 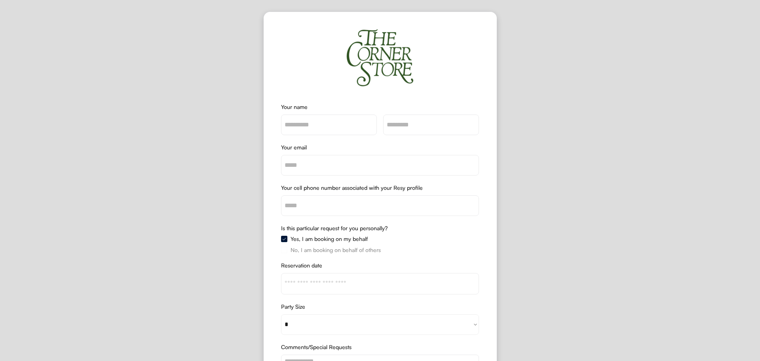 I want to click on div: Reservation date, so click(x=380, y=265).